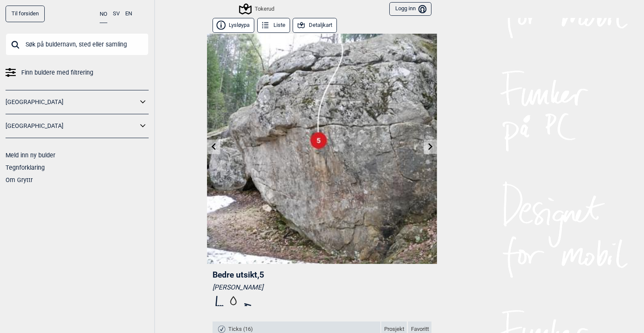  Describe the element at coordinates (25, 168) in the screenshot. I see `a: Tegnforklaring` at that location.